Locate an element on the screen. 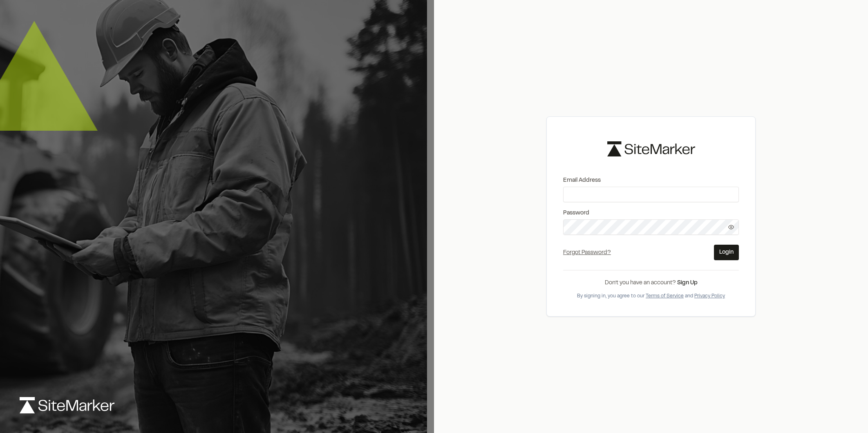  a: Forgot Password? is located at coordinates (587, 253).